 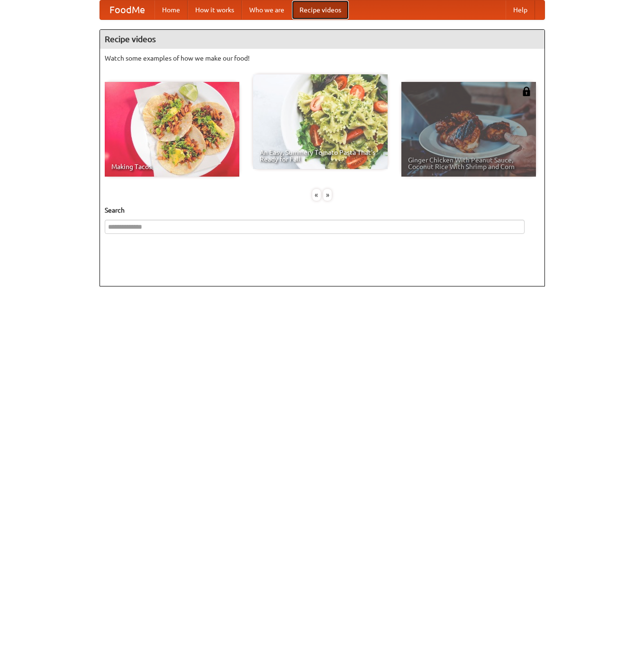 What do you see at coordinates (320, 10) in the screenshot?
I see `a: Recipe videos` at bounding box center [320, 10].